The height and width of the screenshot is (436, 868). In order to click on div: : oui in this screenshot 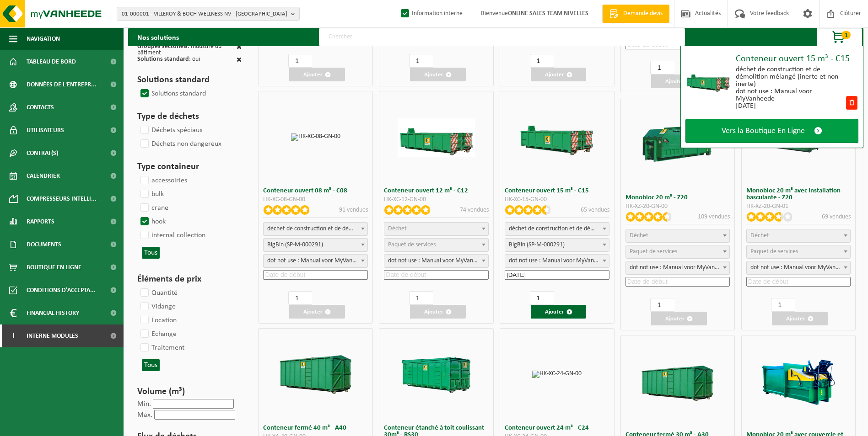, I will do `click(169, 60)`.